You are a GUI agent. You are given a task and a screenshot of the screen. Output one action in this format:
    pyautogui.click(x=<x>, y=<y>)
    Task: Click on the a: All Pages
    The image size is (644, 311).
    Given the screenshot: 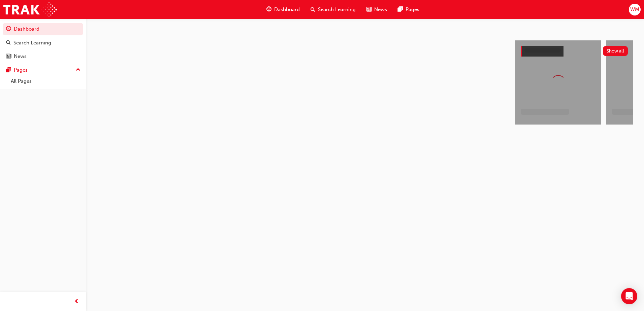 What is the action you would take?
    pyautogui.click(x=45, y=81)
    